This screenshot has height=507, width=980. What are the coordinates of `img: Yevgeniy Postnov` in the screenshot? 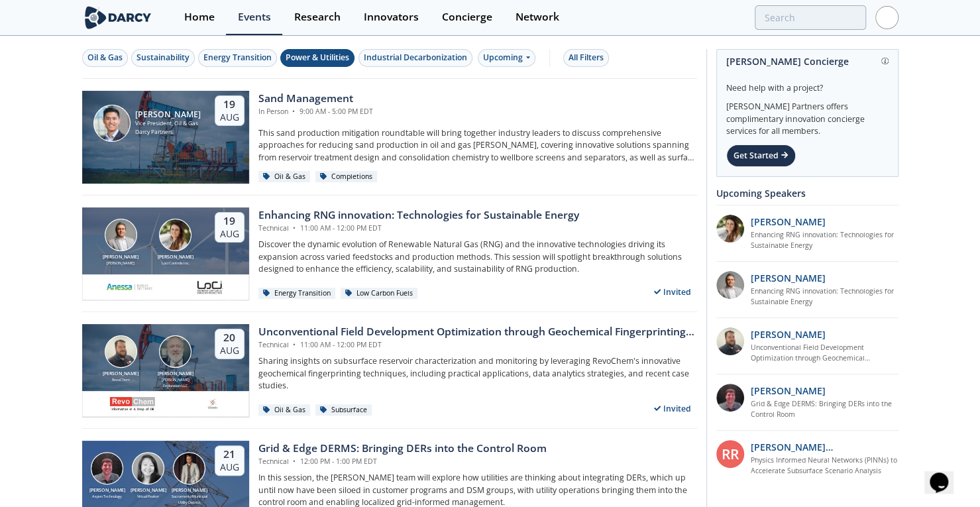 It's located at (189, 468).